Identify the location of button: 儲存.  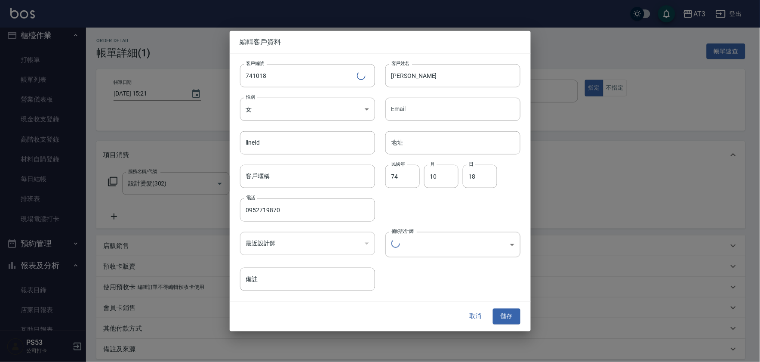
(507, 316).